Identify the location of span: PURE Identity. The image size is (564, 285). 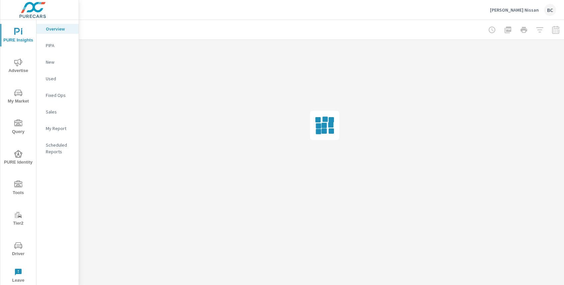
(18, 158).